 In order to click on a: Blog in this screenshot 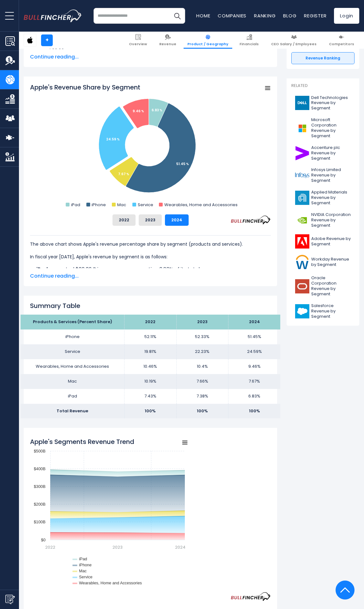, I will do `click(290, 16)`.